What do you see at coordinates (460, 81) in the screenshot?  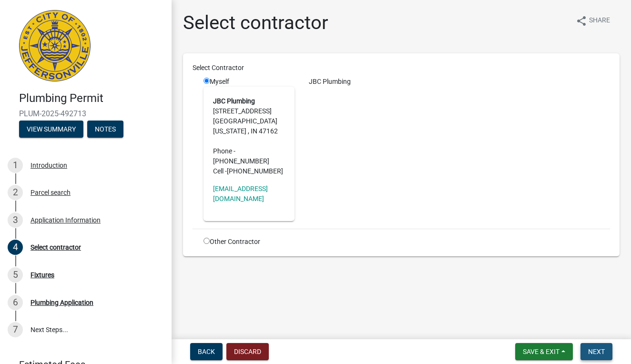 I see `div: JBC Plumbing` at bounding box center [460, 81].